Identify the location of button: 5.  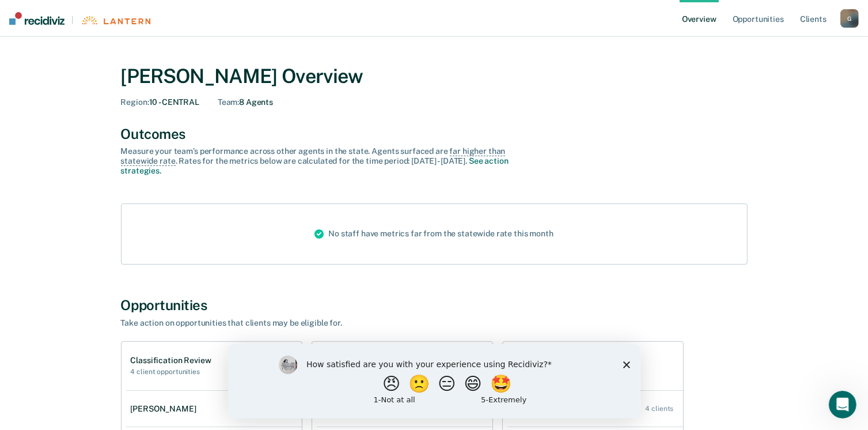
(274, 40).